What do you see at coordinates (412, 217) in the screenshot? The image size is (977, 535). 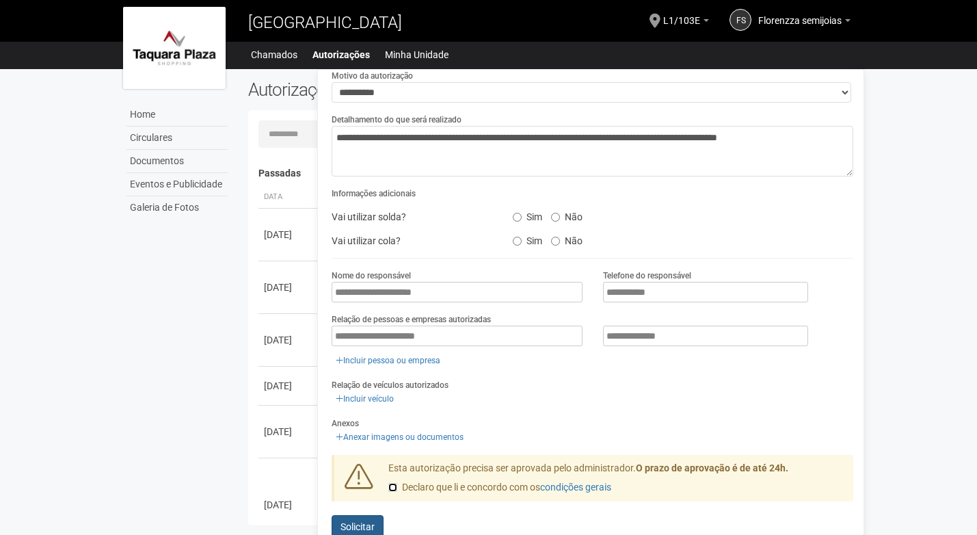 I see `div: Vai utilizar solda?` at bounding box center [412, 217].